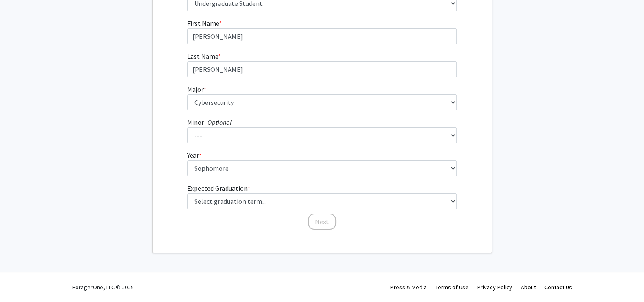 Image resolution: width=644 pixels, height=302 pixels. I want to click on a: Privacy Policy, so click(495, 287).